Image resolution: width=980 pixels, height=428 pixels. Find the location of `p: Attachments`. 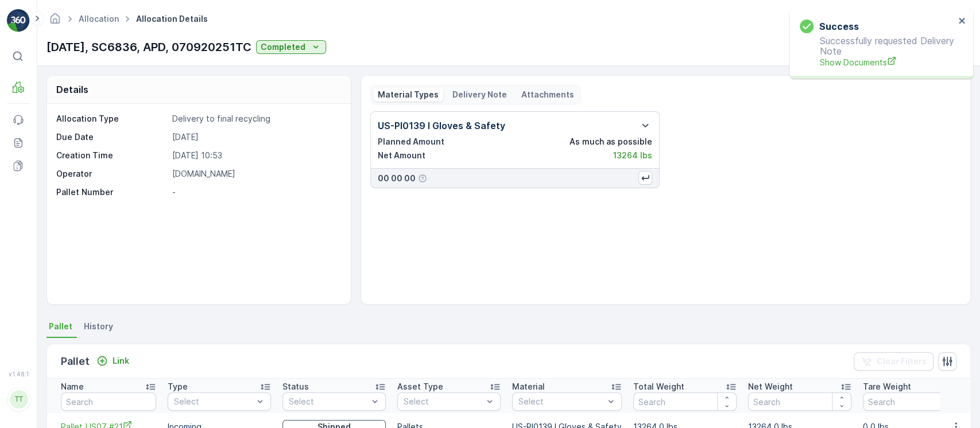

p: Attachments is located at coordinates (547, 94).